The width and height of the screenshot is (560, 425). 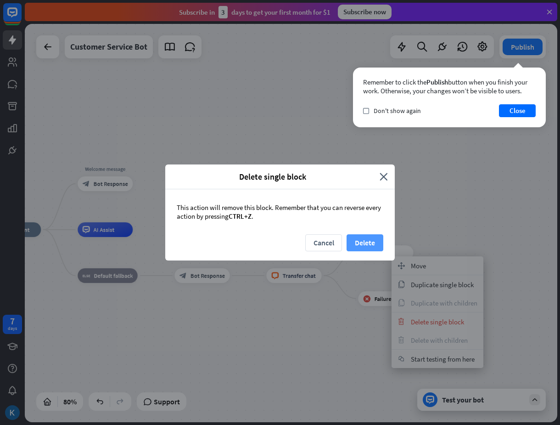 I want to click on button: Open LiveChat chat widget, so click(x=21, y=17).